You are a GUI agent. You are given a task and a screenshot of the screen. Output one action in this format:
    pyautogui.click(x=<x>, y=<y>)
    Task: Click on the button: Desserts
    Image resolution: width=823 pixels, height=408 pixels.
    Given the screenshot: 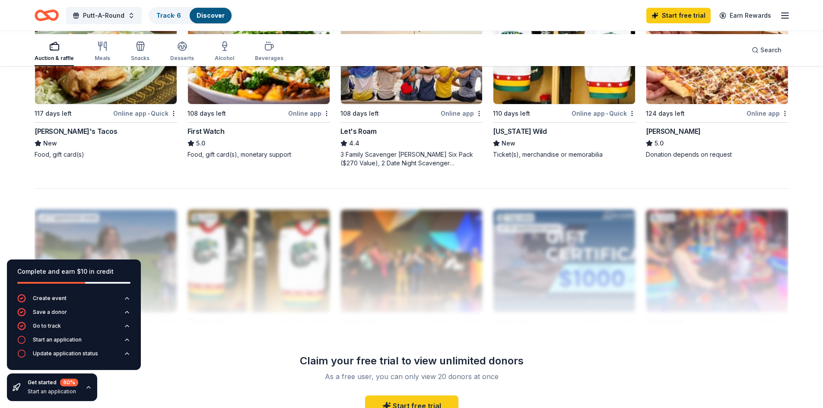 What is the action you would take?
    pyautogui.click(x=182, y=52)
    